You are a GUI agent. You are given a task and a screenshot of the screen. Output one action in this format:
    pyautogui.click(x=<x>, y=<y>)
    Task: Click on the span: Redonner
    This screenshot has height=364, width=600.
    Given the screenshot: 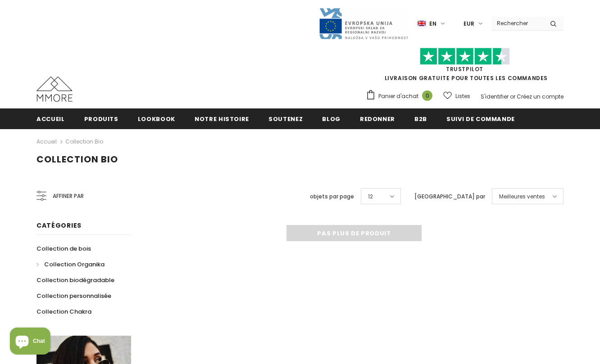 What is the action you would take?
    pyautogui.click(x=378, y=119)
    